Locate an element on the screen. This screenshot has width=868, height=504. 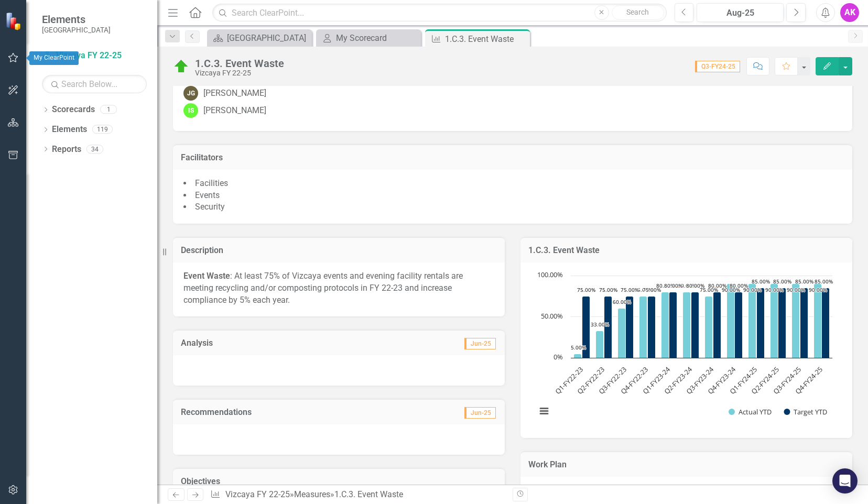
text: 60.00% is located at coordinates (622, 302).